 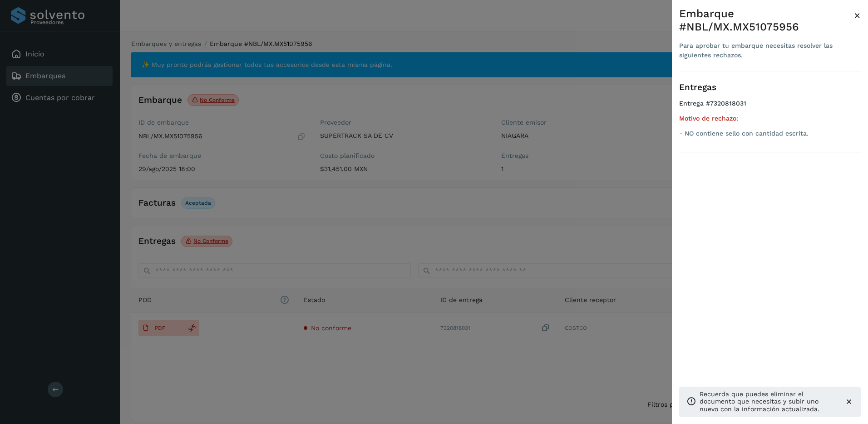 What do you see at coordinates (770, 107) in the screenshot?
I see `h4: Entrega #7320818031` at bounding box center [770, 107].